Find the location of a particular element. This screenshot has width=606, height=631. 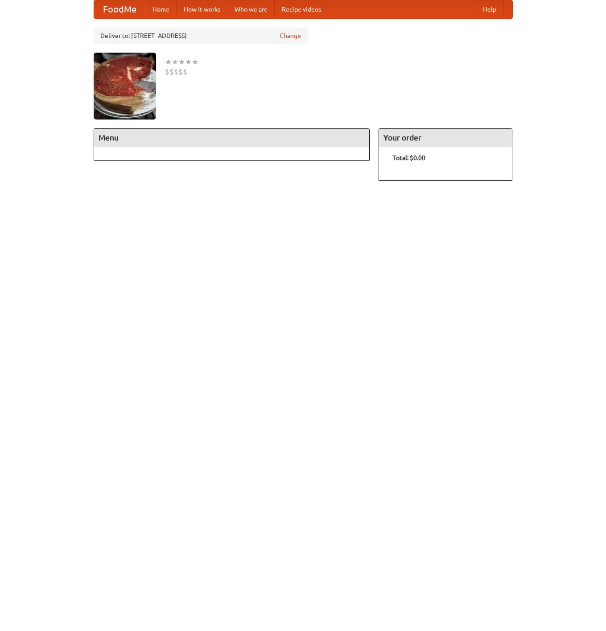

b: Total: $0.00 is located at coordinates (409, 158).